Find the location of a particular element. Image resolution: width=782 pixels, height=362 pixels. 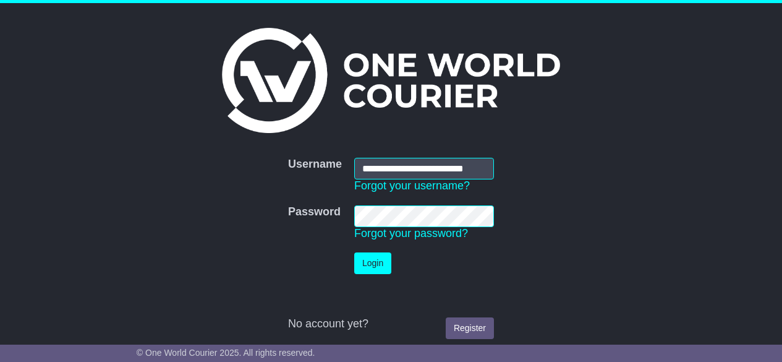

div: No account yet? is located at coordinates (391, 324).